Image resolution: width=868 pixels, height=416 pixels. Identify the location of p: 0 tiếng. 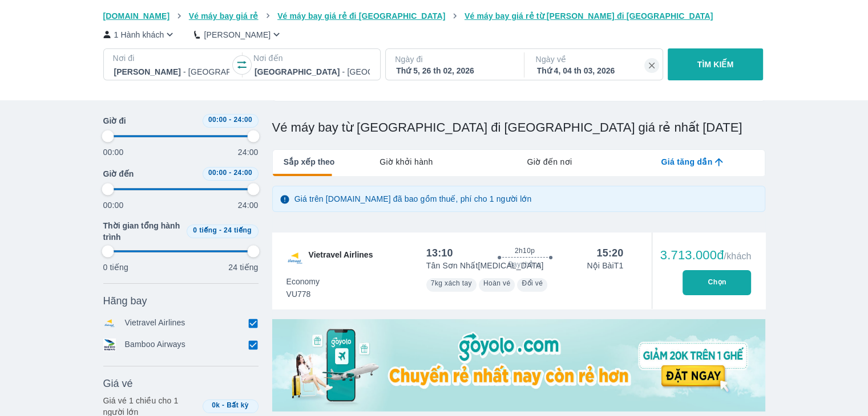
(116, 268).